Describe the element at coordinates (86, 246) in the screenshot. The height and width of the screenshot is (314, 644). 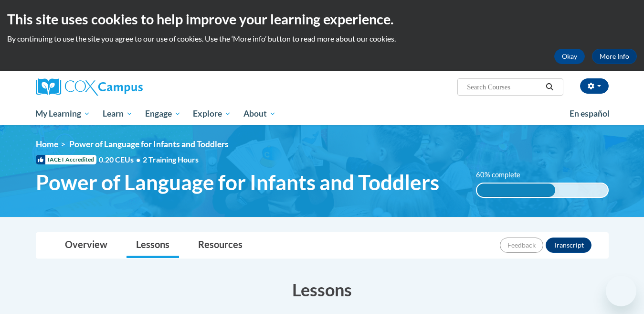
I see `a: Overview` at that location.